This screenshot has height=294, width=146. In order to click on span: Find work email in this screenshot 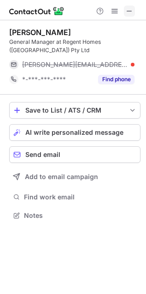, I will do `click(80, 197)`.